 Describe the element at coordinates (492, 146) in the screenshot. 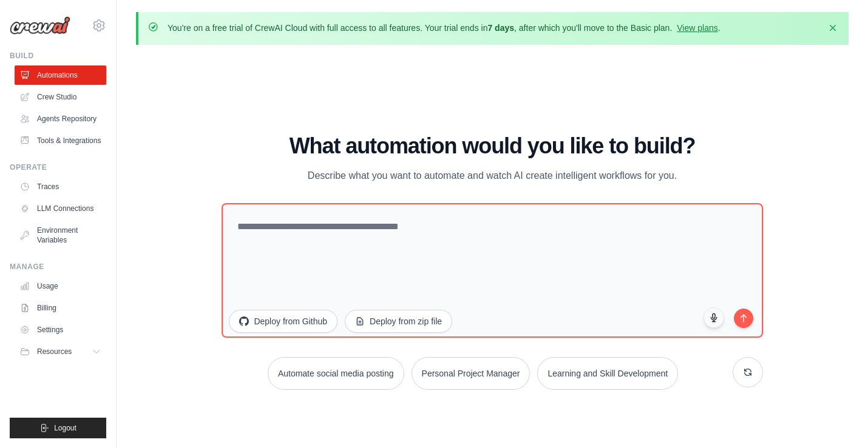

I see `h1: What automation would you like to build?` at that location.